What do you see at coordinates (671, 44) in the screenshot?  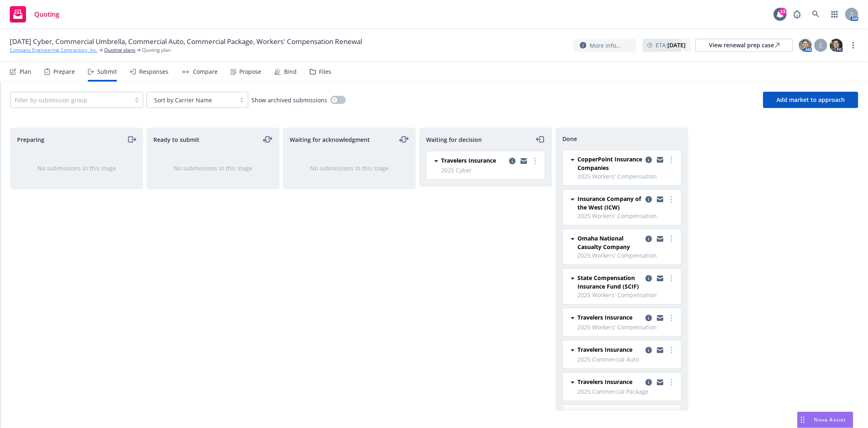 I see `span: ETA :` at bounding box center [671, 44].